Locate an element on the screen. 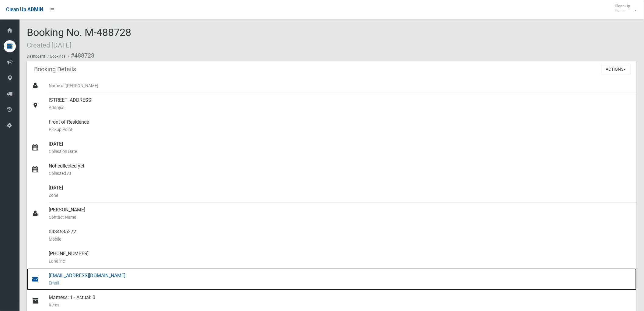  small: Mobile is located at coordinates (340, 239).